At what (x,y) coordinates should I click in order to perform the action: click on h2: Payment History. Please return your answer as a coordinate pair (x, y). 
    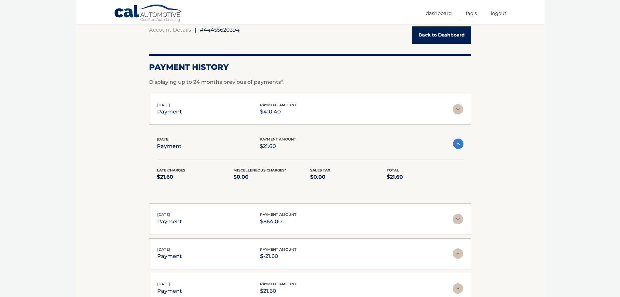
    Looking at the image, I should click on (310, 67).